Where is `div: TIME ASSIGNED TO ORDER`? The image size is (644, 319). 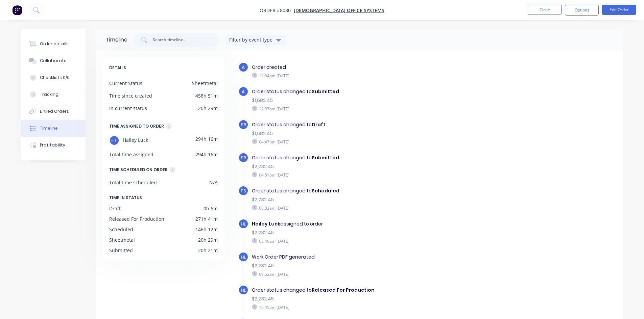
div: TIME ASSIGNED TO ORDER is located at coordinates (137, 127).